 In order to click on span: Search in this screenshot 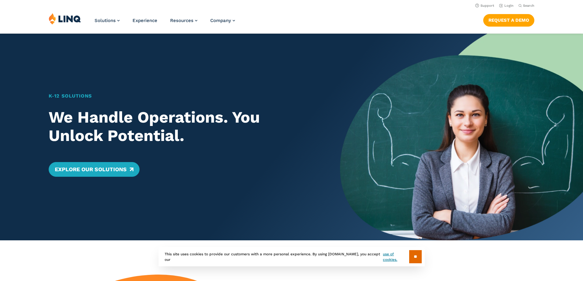, I will do `click(528, 6)`.